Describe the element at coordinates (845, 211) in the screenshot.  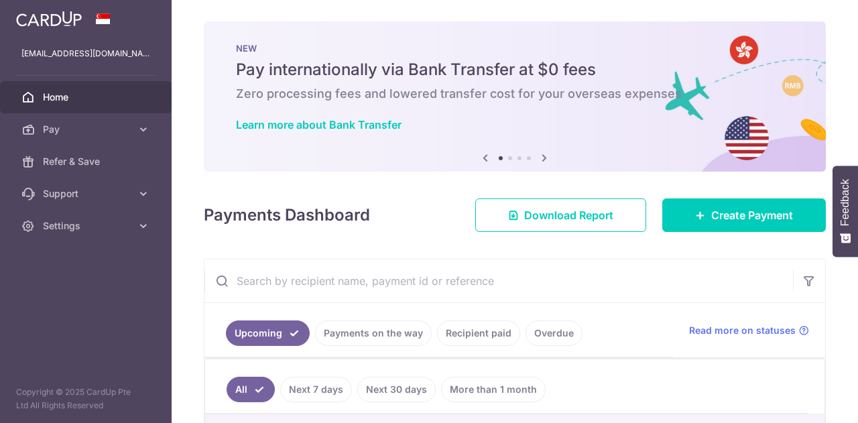
I see `button: Feedback - Show survey` at that location.